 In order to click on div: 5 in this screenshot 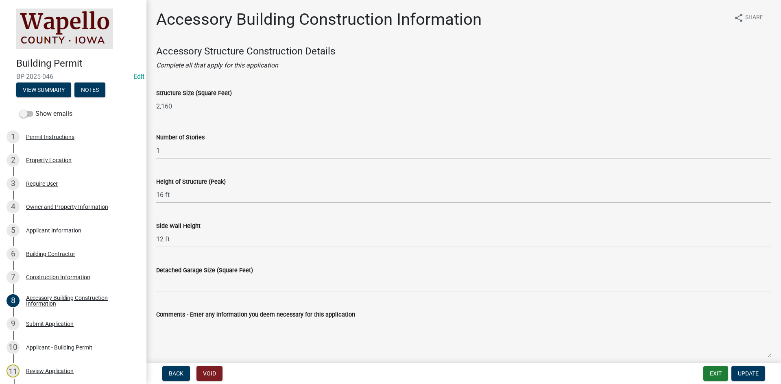, I will do `click(13, 231)`.